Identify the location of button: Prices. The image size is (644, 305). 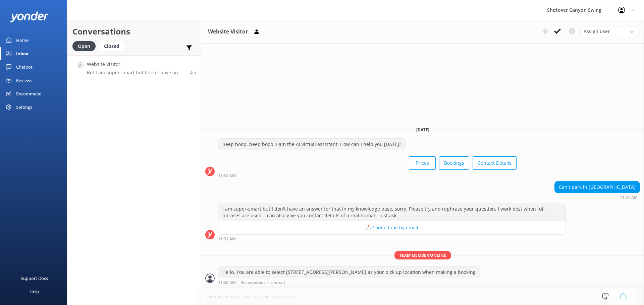
(423, 163).